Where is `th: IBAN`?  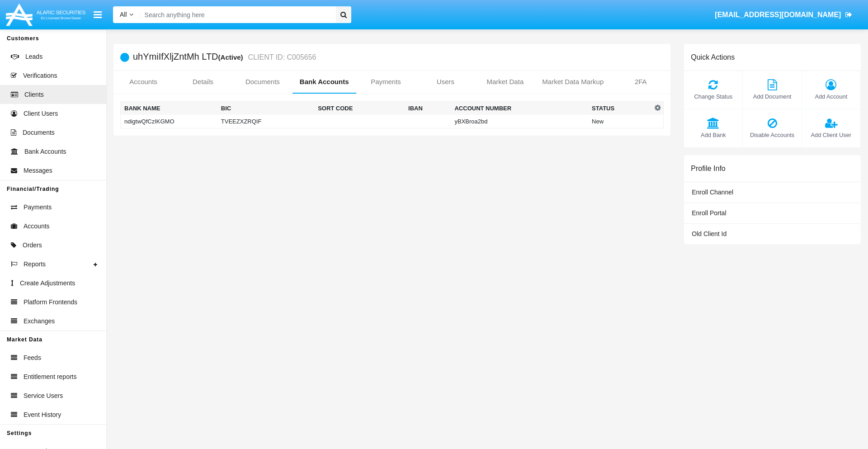
th: IBAN is located at coordinates (427, 109).